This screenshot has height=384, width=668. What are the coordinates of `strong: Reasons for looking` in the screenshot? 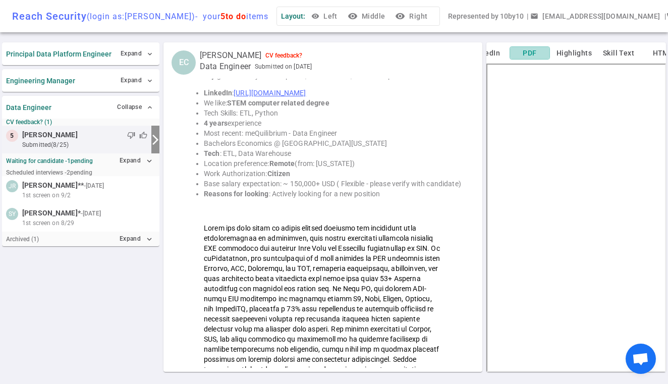 It's located at (236, 194).